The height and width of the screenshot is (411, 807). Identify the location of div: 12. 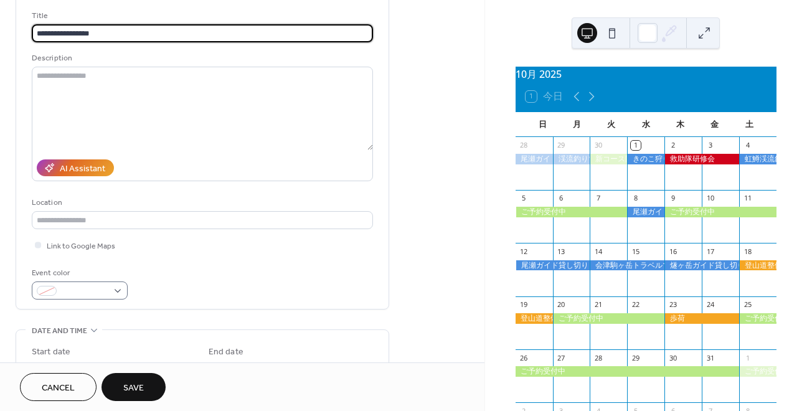
(524, 251).